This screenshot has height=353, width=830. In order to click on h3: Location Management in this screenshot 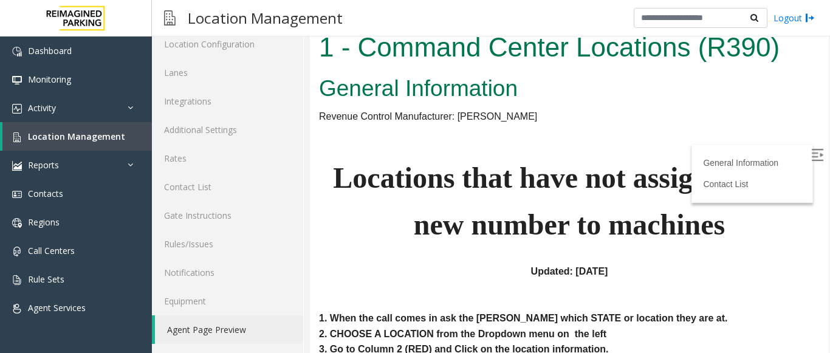, I will do `click(265, 18)`.